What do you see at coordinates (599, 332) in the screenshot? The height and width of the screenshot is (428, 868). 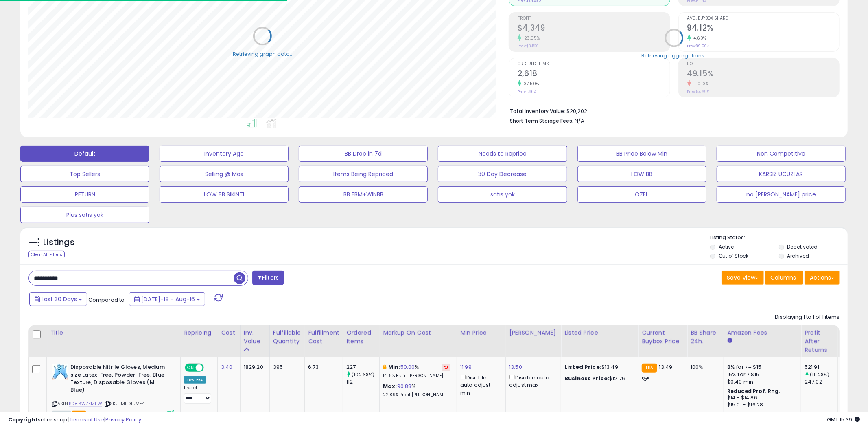 I see `div: Listed Price` at bounding box center [599, 332].